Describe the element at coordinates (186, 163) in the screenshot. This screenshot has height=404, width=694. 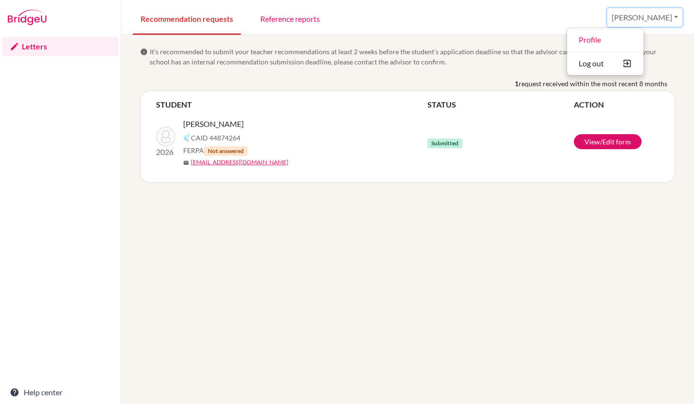
I see `span: mail` at that location.